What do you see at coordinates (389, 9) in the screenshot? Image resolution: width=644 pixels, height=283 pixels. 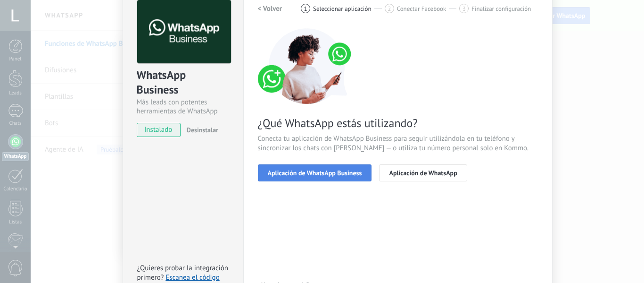 I see `span: 2` at bounding box center [389, 9].